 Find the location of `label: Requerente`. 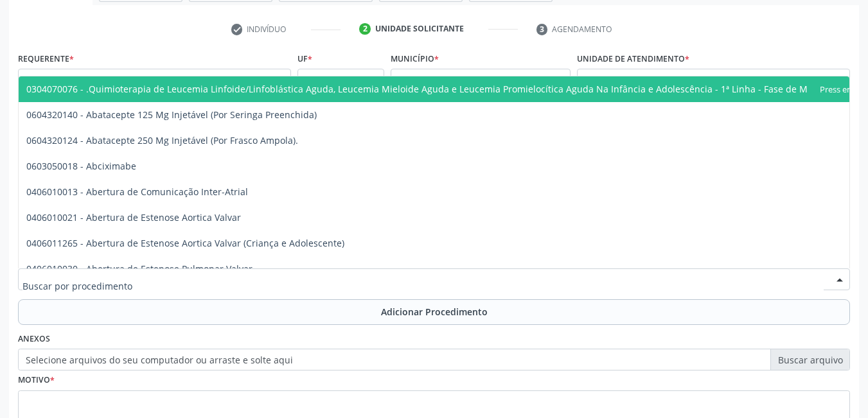

label: Requerente is located at coordinates (45, 59).